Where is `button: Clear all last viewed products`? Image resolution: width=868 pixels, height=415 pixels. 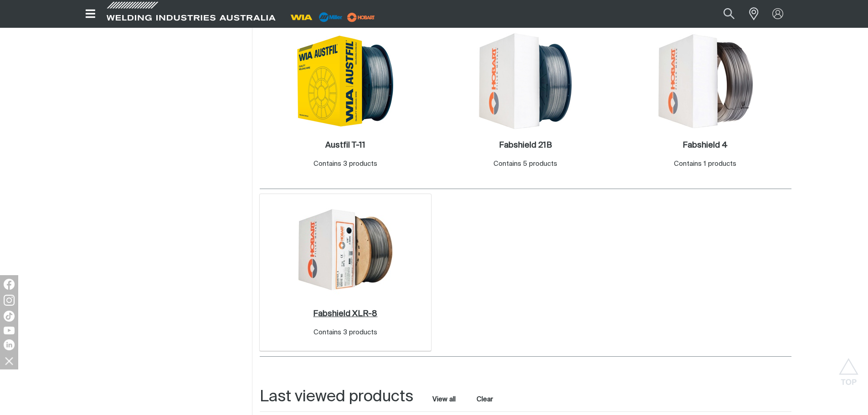 button: Clear all last viewed products is located at coordinates (485, 399).